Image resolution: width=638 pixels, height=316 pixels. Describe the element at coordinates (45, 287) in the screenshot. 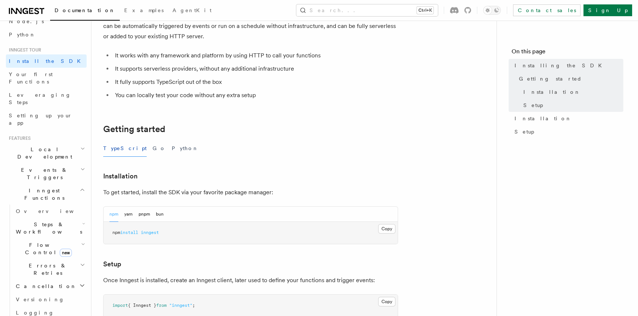

I see `span: Cancellation` at that location.